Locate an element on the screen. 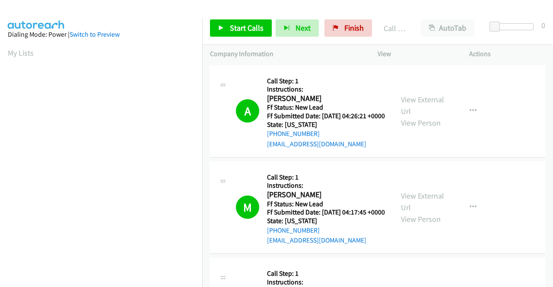 The width and height of the screenshot is (553, 287). a: Switch to Preview is located at coordinates (95, 34).